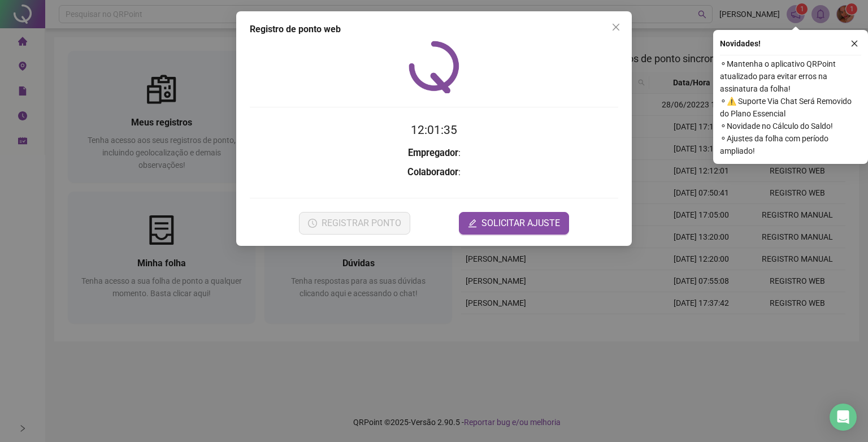 The width and height of the screenshot is (868, 442). Describe the element at coordinates (433, 153) in the screenshot. I see `strong: Empregador` at that location.